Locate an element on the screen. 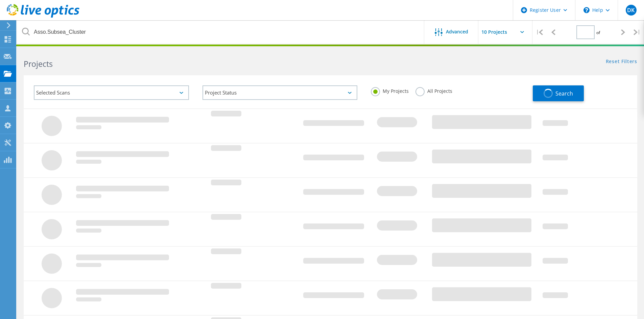 Image resolution: width=644 pixels, height=319 pixels. b: Projects is located at coordinates (38, 64).